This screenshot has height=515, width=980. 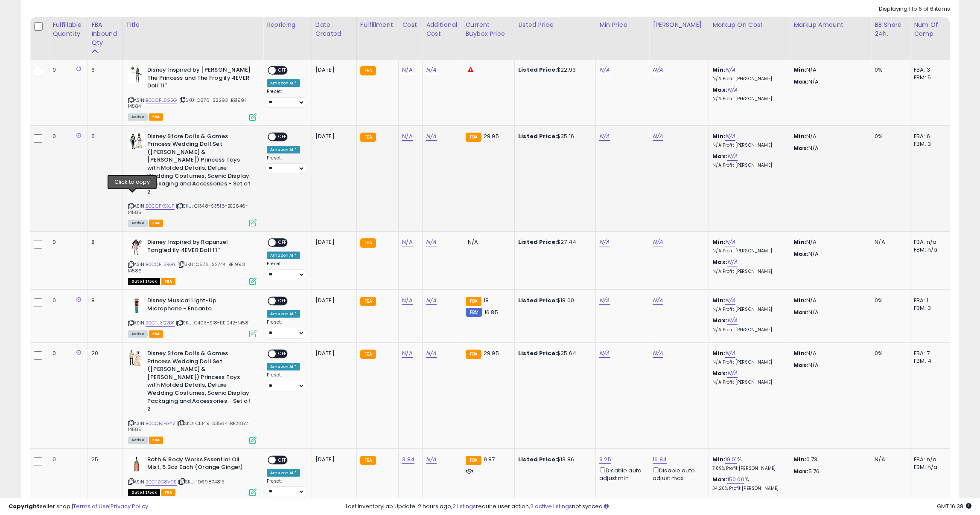 What do you see at coordinates (105, 34) in the screenshot?
I see `div: FBA inbound Qty` at bounding box center [105, 34].